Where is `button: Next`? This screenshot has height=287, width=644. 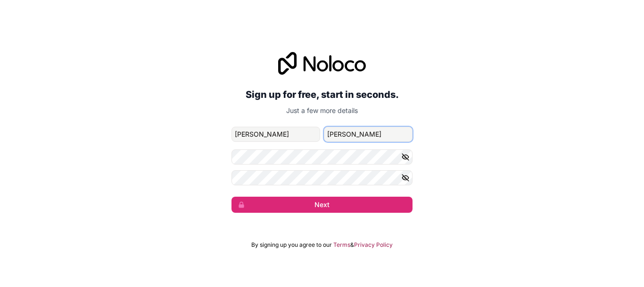 button: Next is located at coordinates (322, 204).